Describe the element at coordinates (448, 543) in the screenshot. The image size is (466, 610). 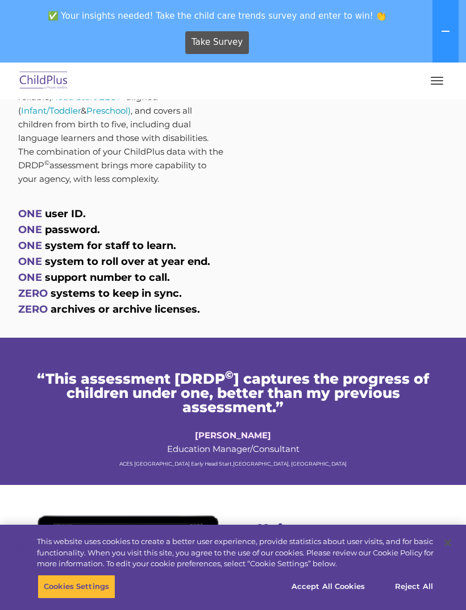
I see `button: Close` at that location.